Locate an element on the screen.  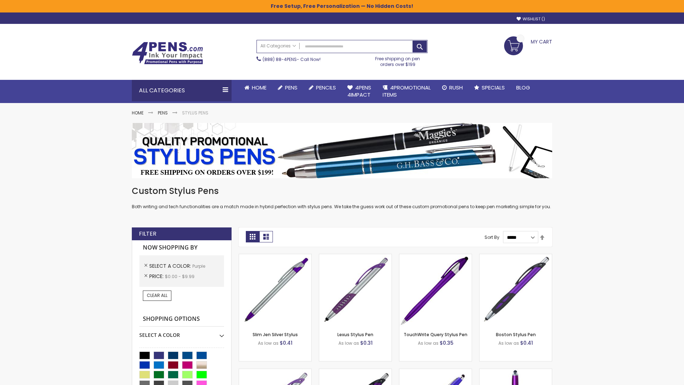
img: Lexus Stylus Pen-Purple is located at coordinates (355, 290).